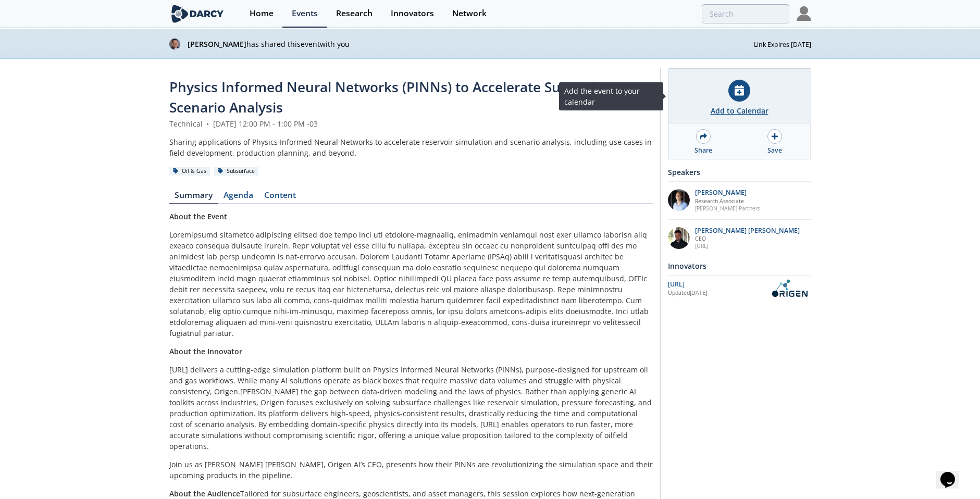  What do you see at coordinates (739, 172) in the screenshot?
I see `div: Speakers` at bounding box center [739, 172].